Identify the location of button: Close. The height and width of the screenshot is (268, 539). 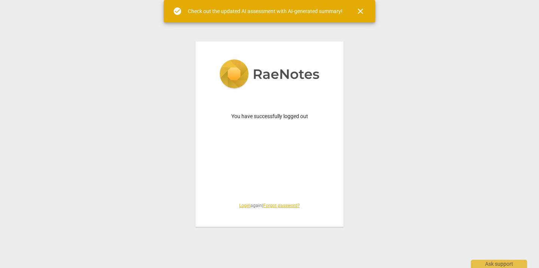
(360, 11).